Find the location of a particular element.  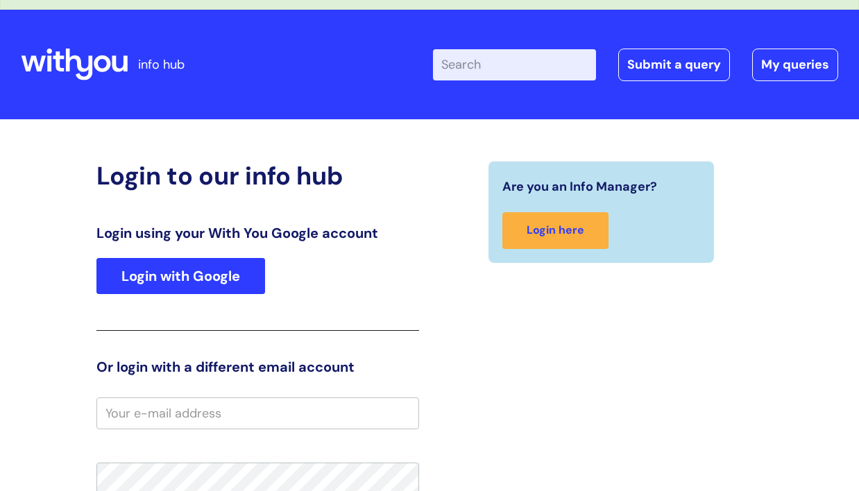

h2: Login to our info hub is located at coordinates (257, 176).